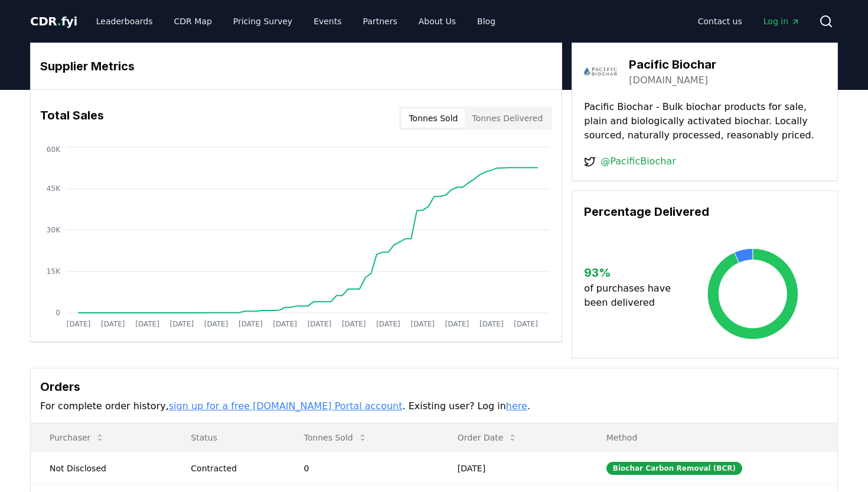 This screenshot has height=492, width=868. I want to click on h3: Pacific Biochar, so click(673, 64).